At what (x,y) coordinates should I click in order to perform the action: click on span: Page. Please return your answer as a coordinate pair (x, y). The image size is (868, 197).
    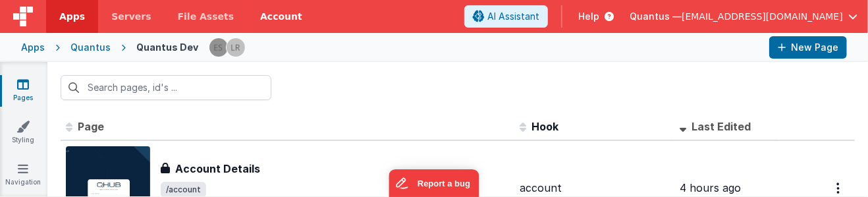
    Looking at the image, I should click on (91, 127).